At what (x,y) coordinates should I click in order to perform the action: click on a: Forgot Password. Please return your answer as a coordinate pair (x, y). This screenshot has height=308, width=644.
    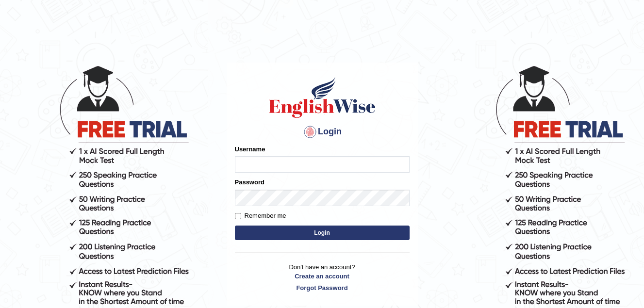
    Looking at the image, I should click on (322, 288).